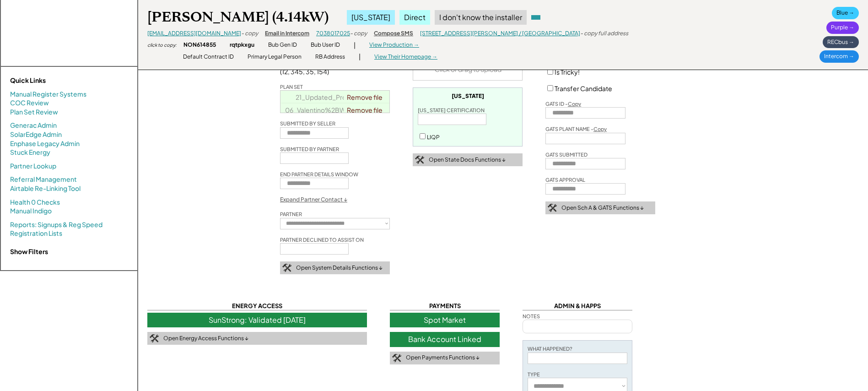 Image resolution: width=868 pixels, height=391 pixels. Describe the element at coordinates (200, 44) in the screenshot. I see `div: NON614855` at that location.